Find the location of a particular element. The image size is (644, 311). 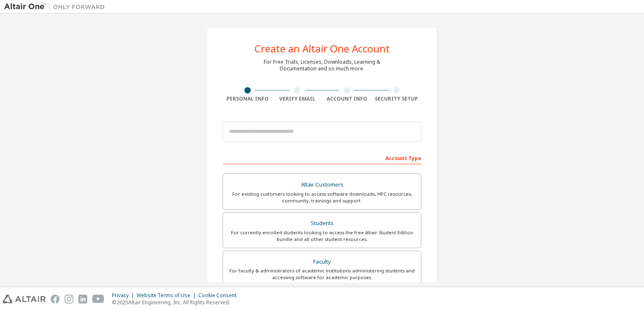

div: For existing customers looking to access software downloads, HPC resources, community, trainings ... is located at coordinates (322, 198).